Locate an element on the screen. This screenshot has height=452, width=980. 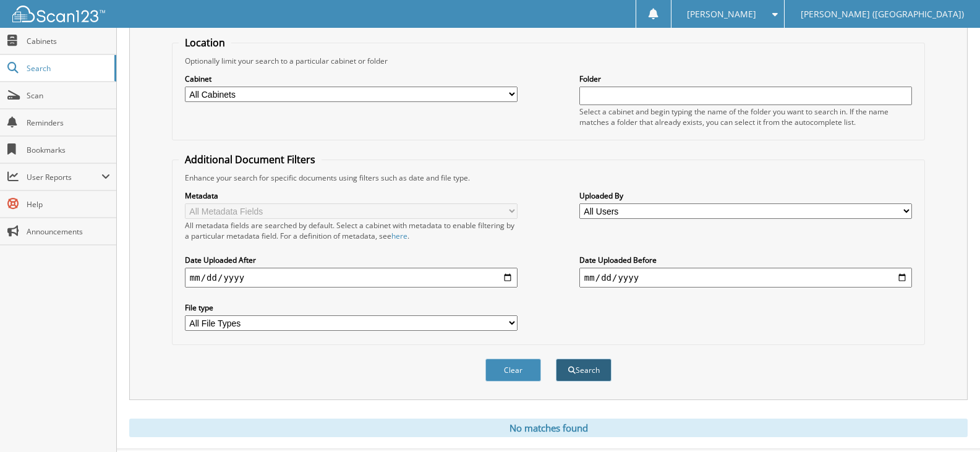
label: Date Uploaded Before is located at coordinates (746, 260).